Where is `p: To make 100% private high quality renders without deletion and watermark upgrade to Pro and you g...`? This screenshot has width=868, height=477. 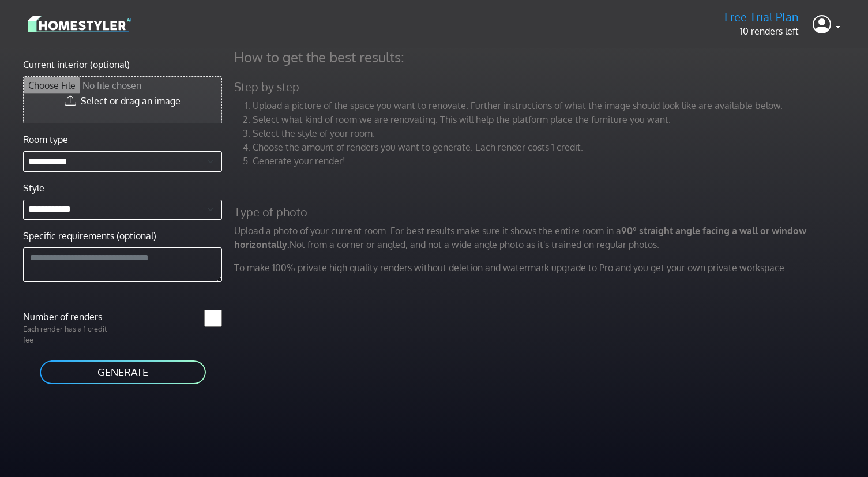 p: To make 100% private high quality renders without deletion and watermark upgrade to Pro and you g... is located at coordinates (547, 267).